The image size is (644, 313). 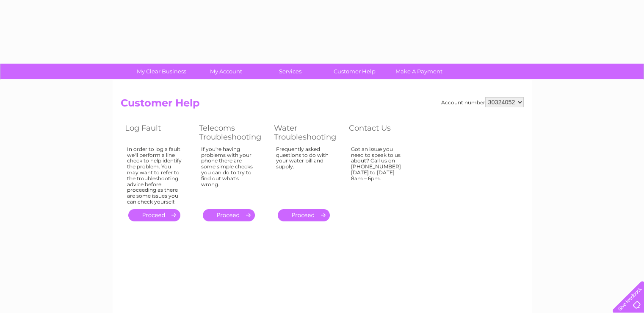 What do you see at coordinates (290, 71) in the screenshot?
I see `a: Services` at bounding box center [290, 71].